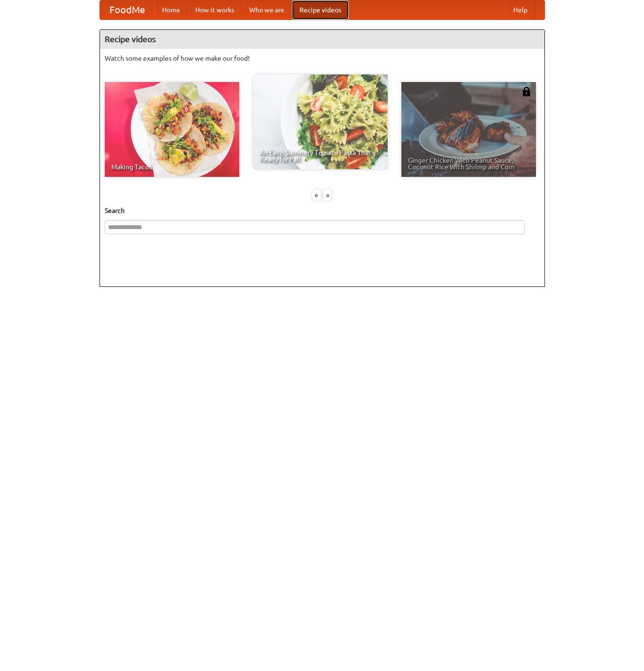 This screenshot has width=644, height=671. I want to click on a: Help, so click(520, 10).